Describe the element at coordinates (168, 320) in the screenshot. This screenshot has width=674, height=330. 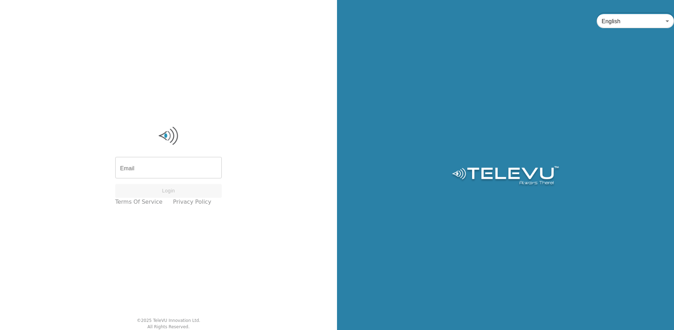
I see `div: © 2025 TeleVU Innovation Ltd.` at that location.